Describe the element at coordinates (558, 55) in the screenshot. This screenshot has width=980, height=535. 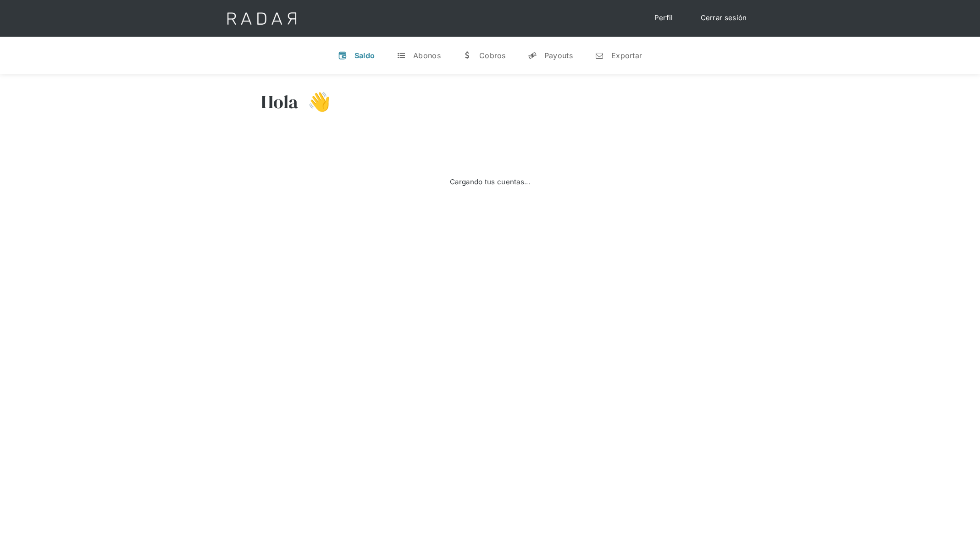
I see `div: Payouts` at that location.